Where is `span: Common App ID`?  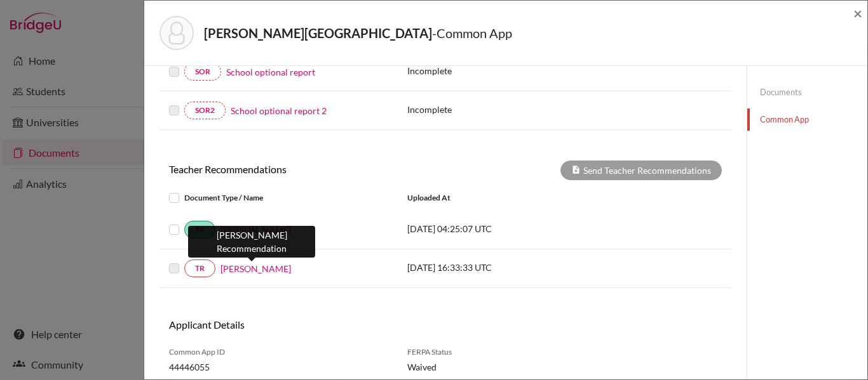 span: Common App ID is located at coordinates (278, 352).